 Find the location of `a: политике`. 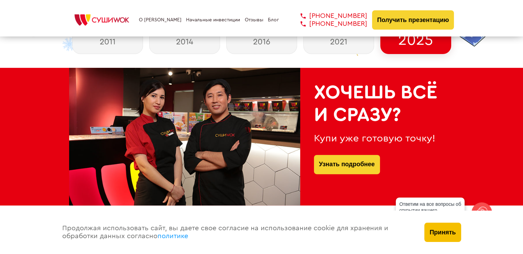

a: политике is located at coordinates (173, 236).